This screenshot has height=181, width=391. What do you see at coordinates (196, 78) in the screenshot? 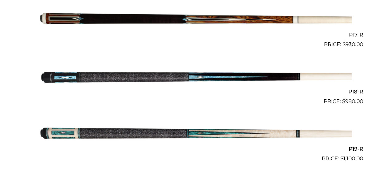
I see `a: P18-R $980.00` at bounding box center [196, 78].